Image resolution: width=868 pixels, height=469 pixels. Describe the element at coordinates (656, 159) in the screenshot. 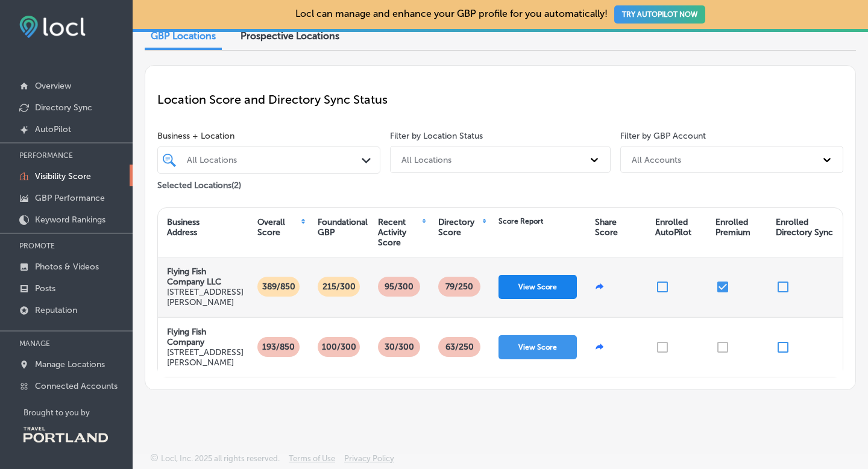

I see `div: All Accounts` at that location.